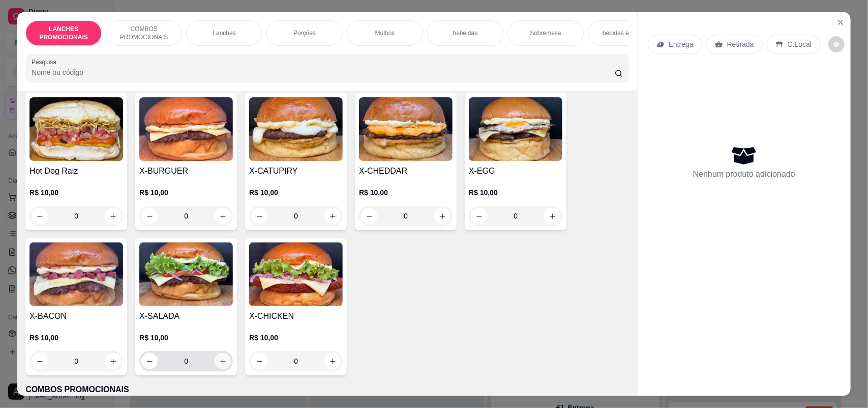  I want to click on p: bebeidas, so click(465, 33).